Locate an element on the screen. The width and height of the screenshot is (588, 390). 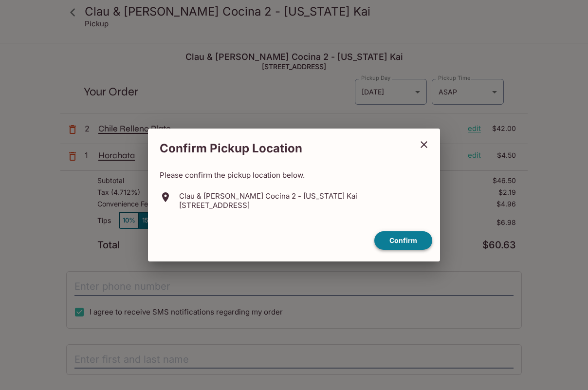
p: Please confirm the pickup location below. is located at coordinates (294, 175).